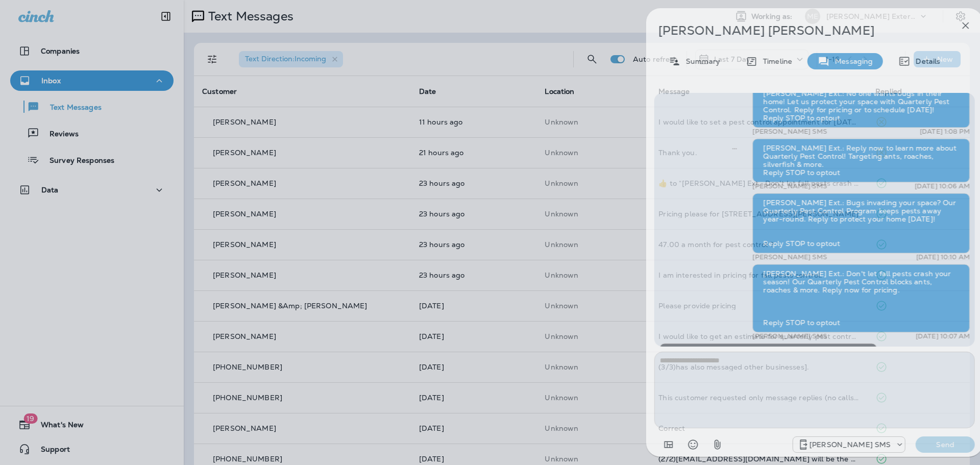 This screenshot has width=980, height=465. Describe the element at coordinates (735, 147) in the screenshot. I see `span: Sent` at that location.